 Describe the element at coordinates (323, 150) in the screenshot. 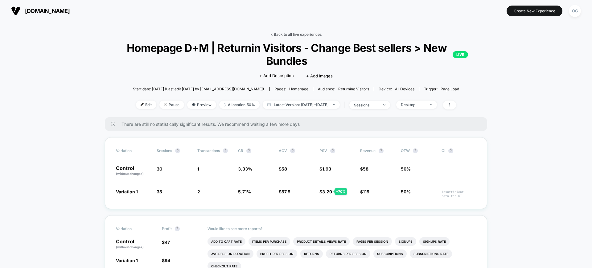

I see `span: PSV` at that location.